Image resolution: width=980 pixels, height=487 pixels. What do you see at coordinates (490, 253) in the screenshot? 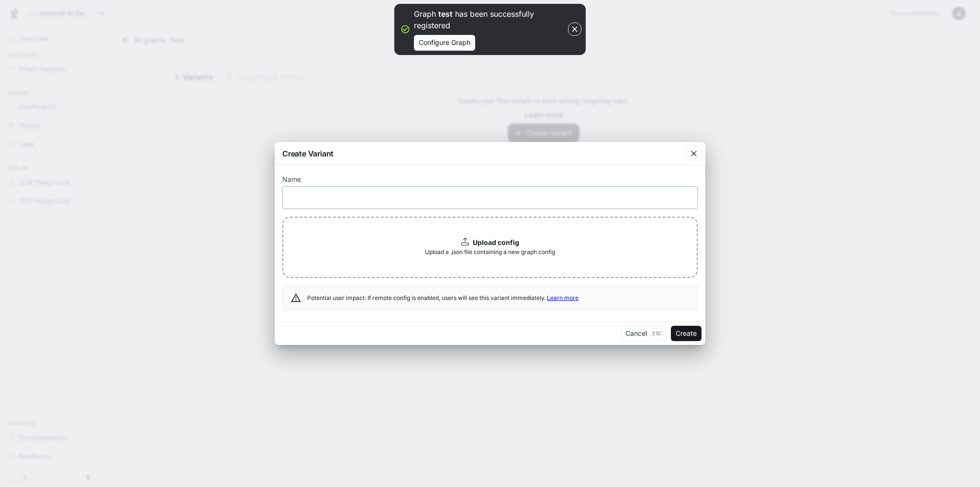
I see `span: Upload a .json file containing a new graph config` at bounding box center [490, 253].